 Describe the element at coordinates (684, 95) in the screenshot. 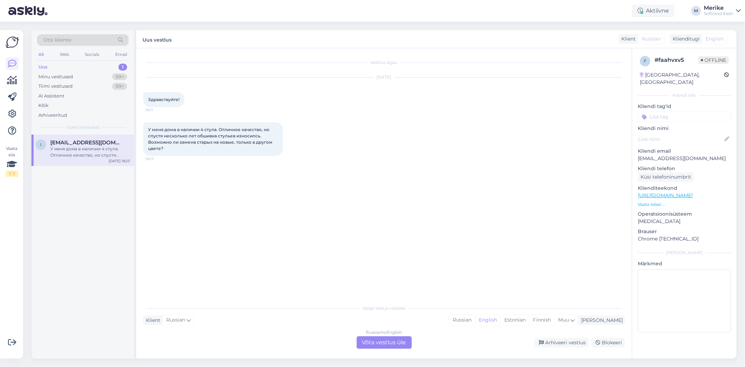

I see `div: Kliendi info` at that location.